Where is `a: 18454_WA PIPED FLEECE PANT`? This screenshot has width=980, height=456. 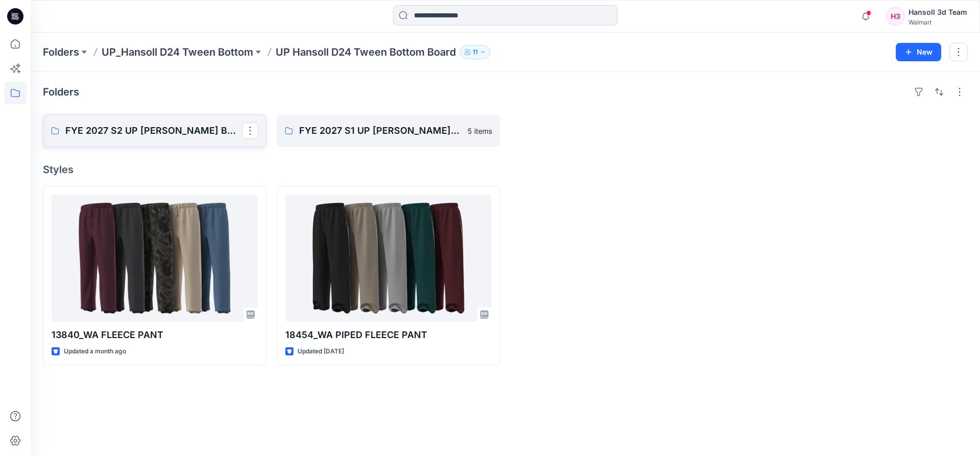 a: 18454_WA PIPED FLEECE PANT is located at coordinates (388, 258).